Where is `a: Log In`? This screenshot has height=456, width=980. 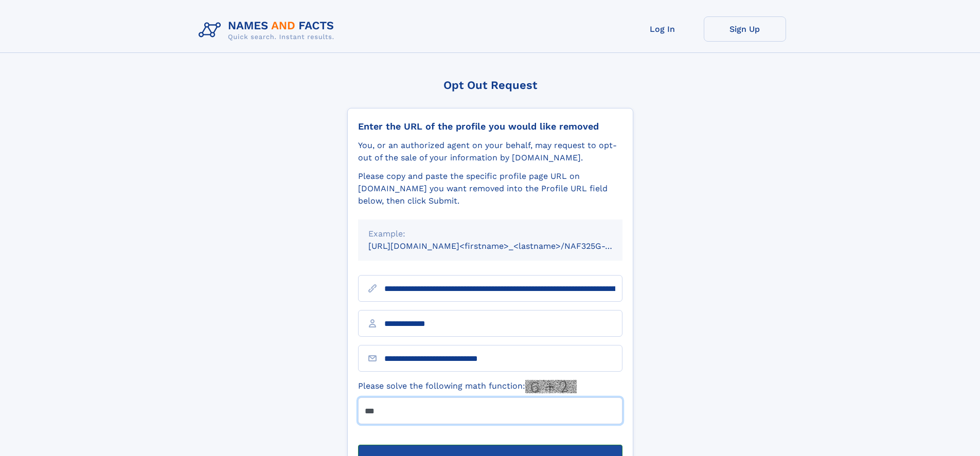
a: Log In is located at coordinates (663, 29).